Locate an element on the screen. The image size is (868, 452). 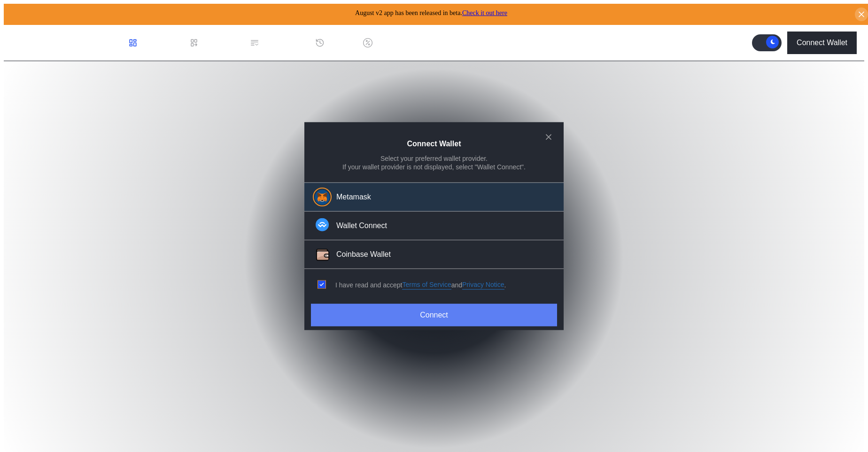
div: Metamask is located at coordinates (354, 197).